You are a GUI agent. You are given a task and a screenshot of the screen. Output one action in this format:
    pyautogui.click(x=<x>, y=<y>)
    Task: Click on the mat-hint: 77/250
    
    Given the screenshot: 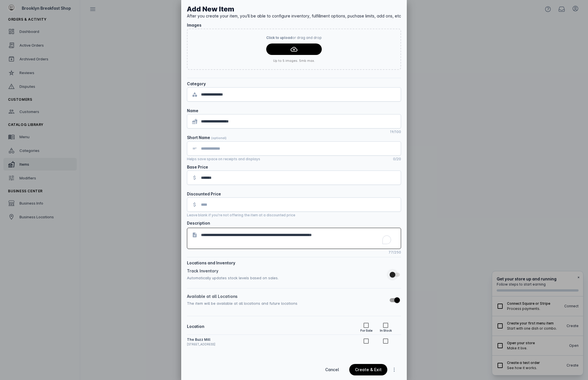 What is the action you would take?
    pyautogui.click(x=395, y=252)
    